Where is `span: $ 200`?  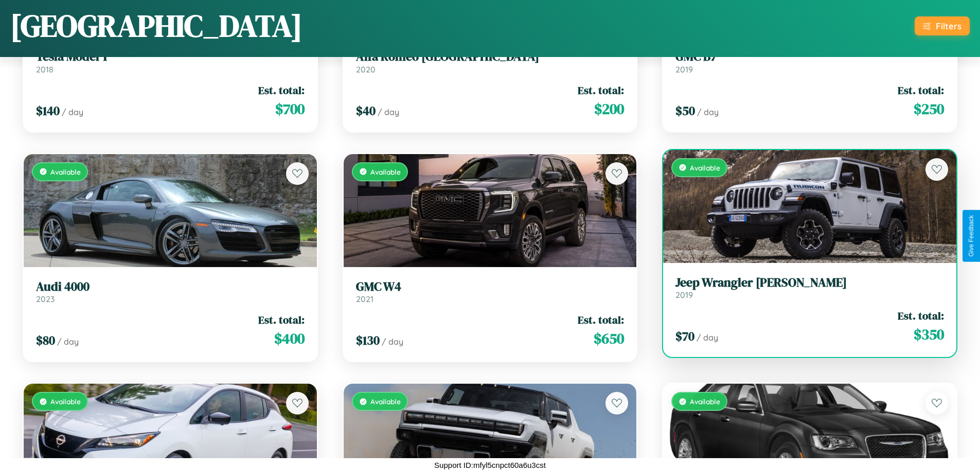 span: $ 200 is located at coordinates (609, 109).